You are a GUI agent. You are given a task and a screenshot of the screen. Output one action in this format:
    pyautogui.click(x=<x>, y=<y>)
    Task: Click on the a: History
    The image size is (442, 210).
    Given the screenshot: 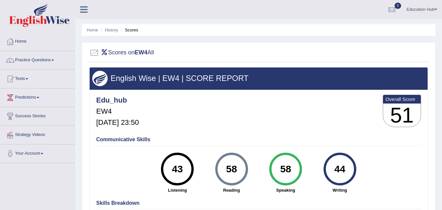 What is the action you would take?
    pyautogui.click(x=112, y=30)
    